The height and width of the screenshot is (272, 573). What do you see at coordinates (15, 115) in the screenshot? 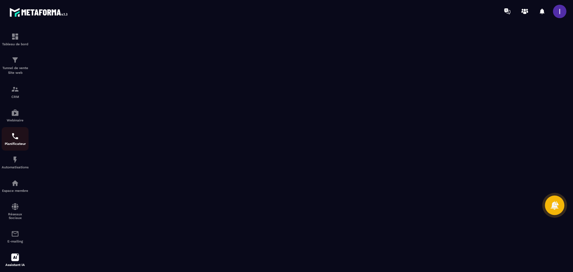
I see `a: automationsautomationsWebinaire` at bounding box center [15, 115].